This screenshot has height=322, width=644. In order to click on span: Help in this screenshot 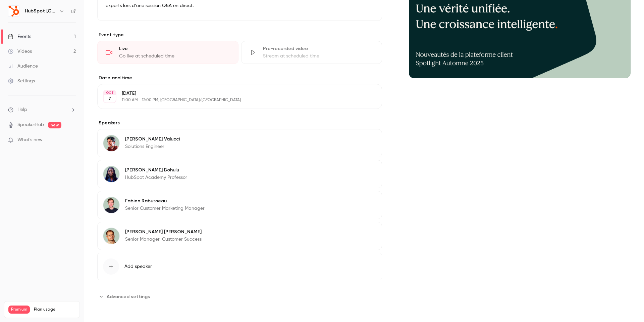, I will do `click(22, 109)`.